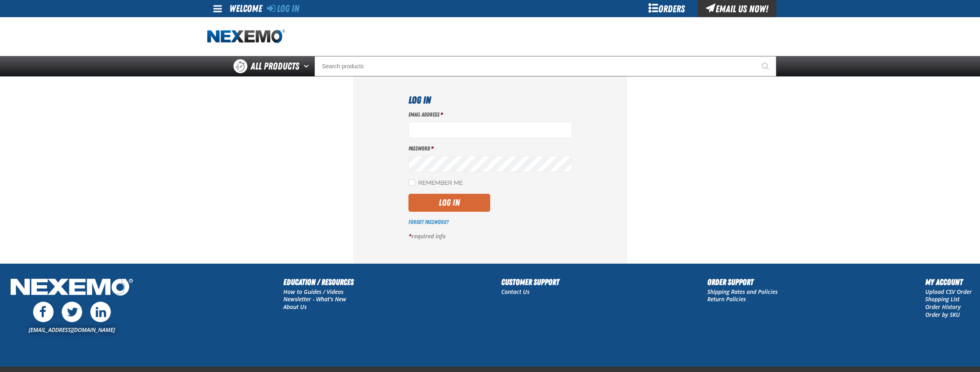 The image size is (980, 372). Describe the element at coordinates (246, 37) in the screenshot. I see `img: Nexemo logo` at that location.